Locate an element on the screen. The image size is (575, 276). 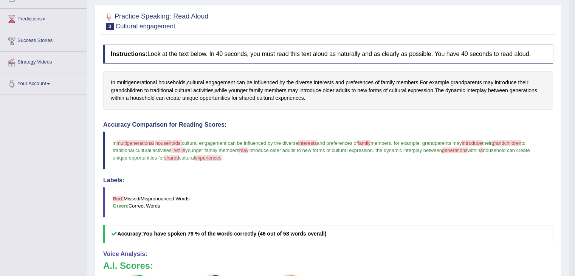
span: members is located at coordinates (381, 143).